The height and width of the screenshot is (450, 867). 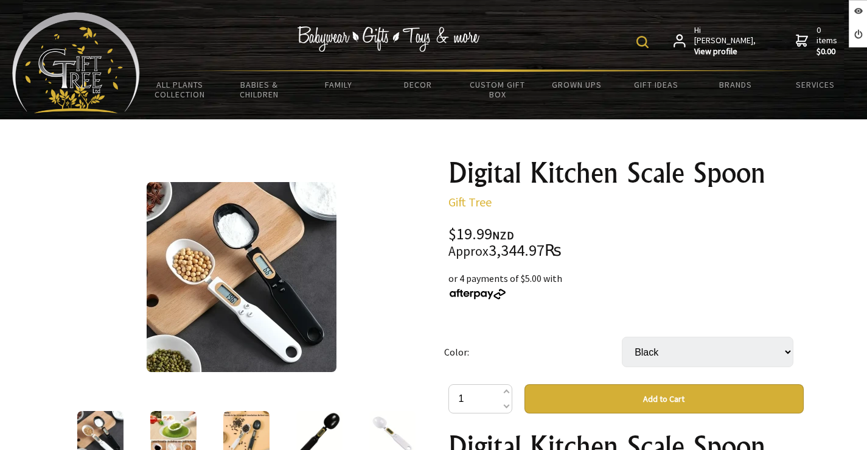 I want to click on a: Custom Gift Box, so click(x=497, y=89).